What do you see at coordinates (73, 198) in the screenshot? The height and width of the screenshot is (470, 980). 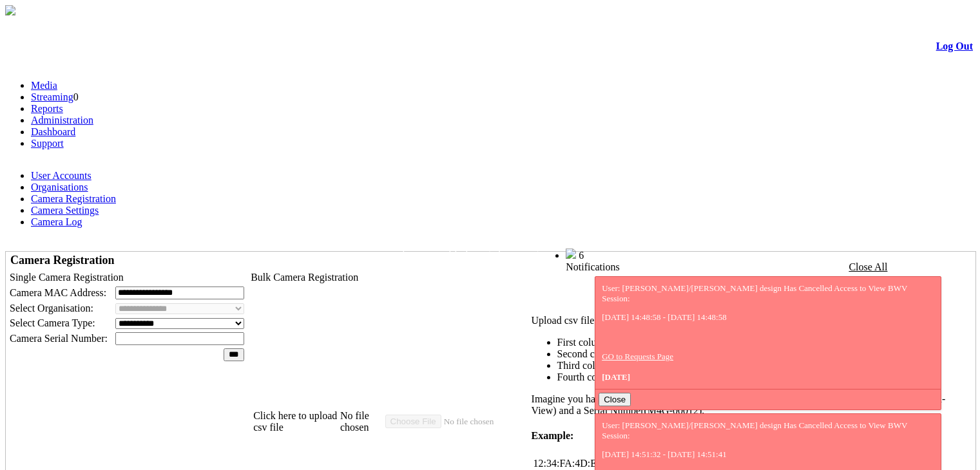 I see `a: Camera Registration` at bounding box center [73, 198].